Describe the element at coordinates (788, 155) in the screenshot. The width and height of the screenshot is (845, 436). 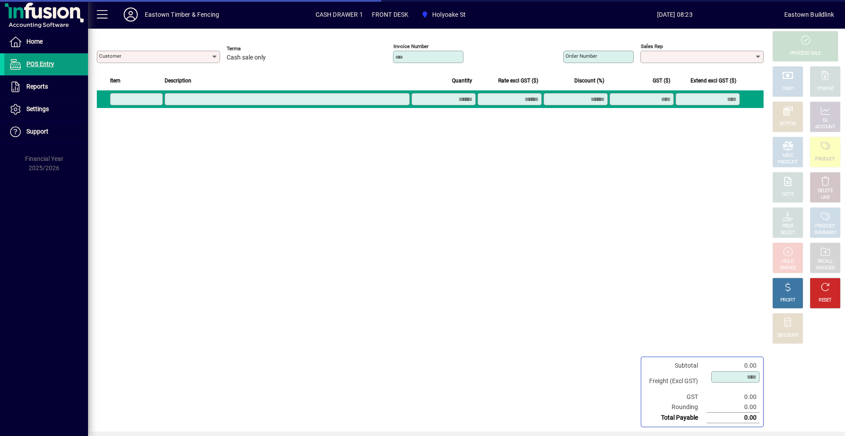
I see `div: MISC` at that location.